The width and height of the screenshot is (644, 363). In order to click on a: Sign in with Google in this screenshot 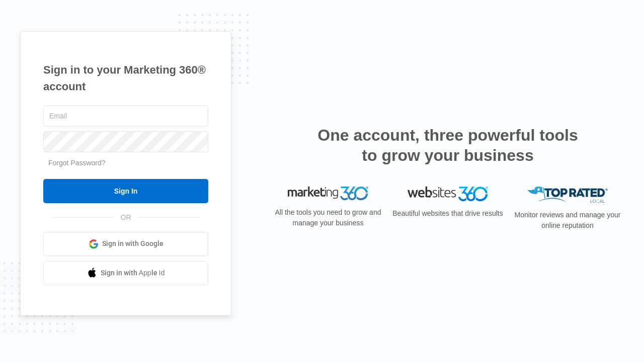, I will do `click(126, 244)`.